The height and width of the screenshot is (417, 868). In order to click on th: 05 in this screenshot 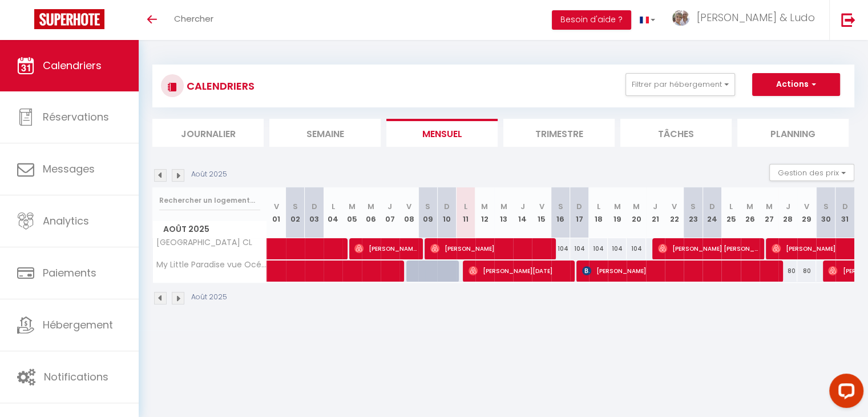, I will do `click(352, 212)`.